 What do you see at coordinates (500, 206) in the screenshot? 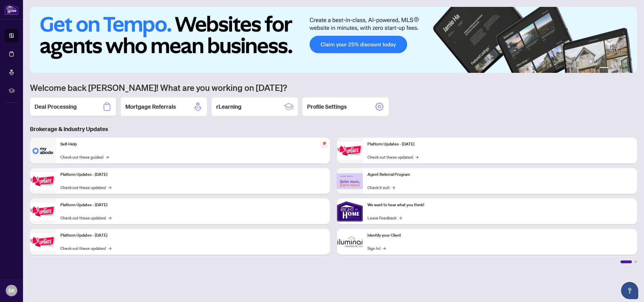
I see `p: We want to hear what you think!` at bounding box center [500, 206].